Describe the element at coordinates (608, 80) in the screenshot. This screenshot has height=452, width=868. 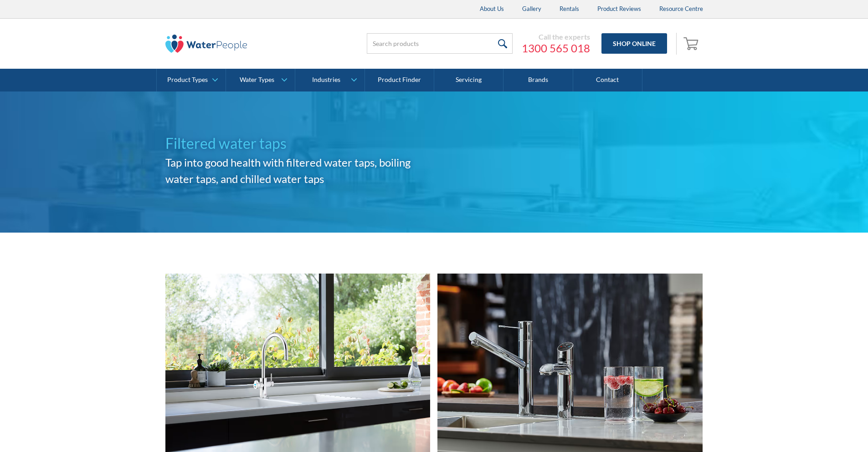
I see `a: Contact` at that location.